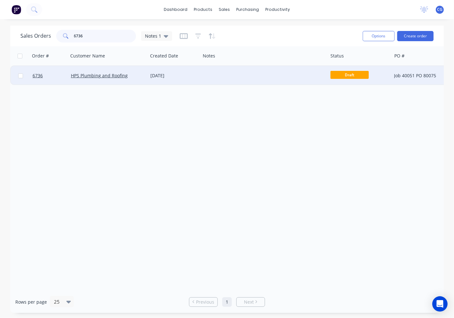 The height and width of the screenshot is (318, 454). I want to click on div: productivity, so click(278, 10).